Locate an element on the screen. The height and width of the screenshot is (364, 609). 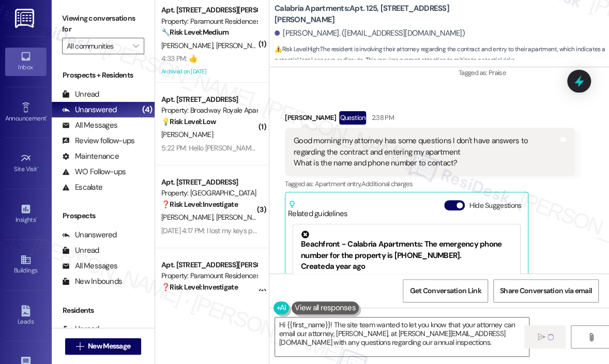
a: Site Visit • is located at coordinates (26, 163).